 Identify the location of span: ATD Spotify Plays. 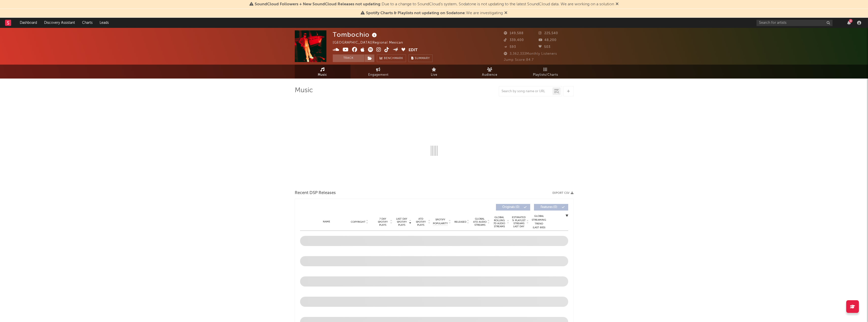
(421, 222).